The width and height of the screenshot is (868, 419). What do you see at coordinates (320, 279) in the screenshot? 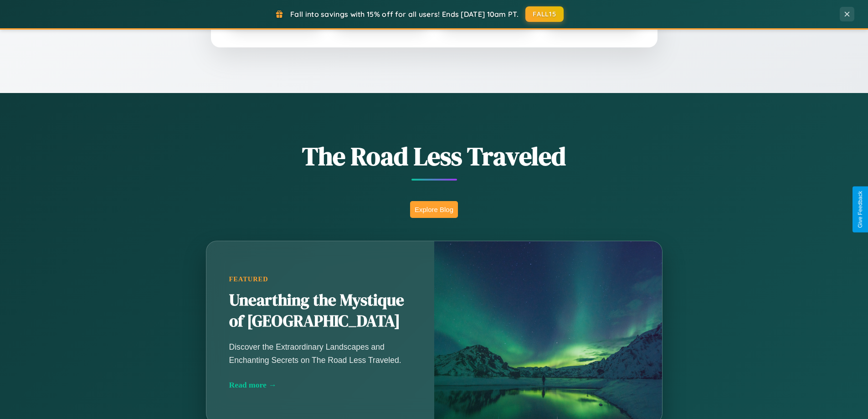
I see `div: Featured` at bounding box center [320, 279].